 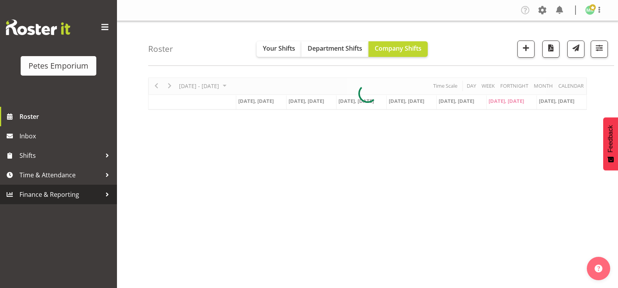 What do you see at coordinates (551, 49) in the screenshot?
I see `button: Download a PDF of the roster according to the set date range.` at bounding box center [551, 49].